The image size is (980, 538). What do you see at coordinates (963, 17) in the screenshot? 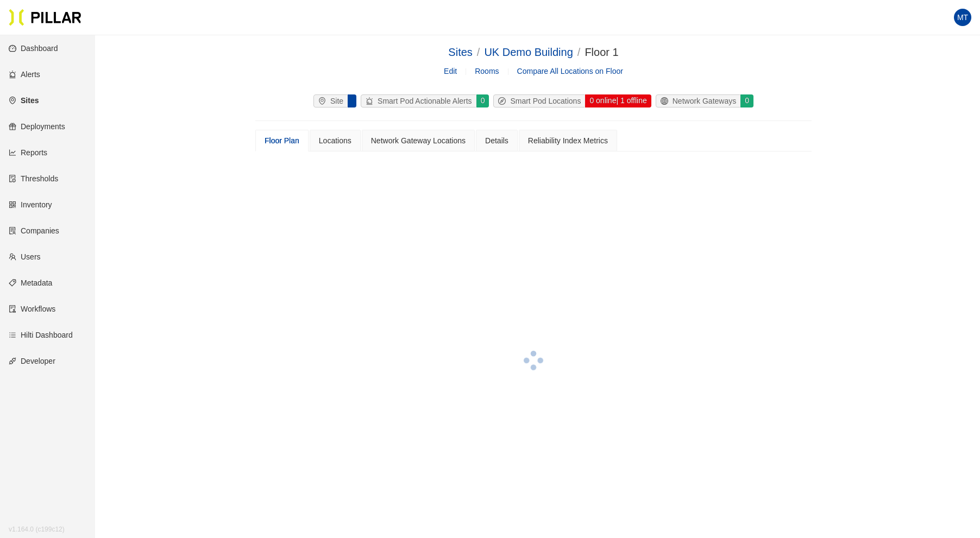
I see `span: MT` at bounding box center [963, 17].